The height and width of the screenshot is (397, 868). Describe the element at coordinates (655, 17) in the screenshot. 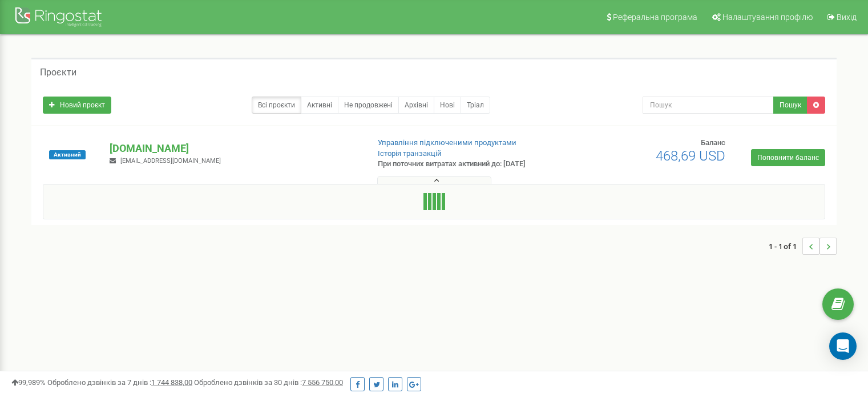

I see `span: Реферальна програма` at that location.